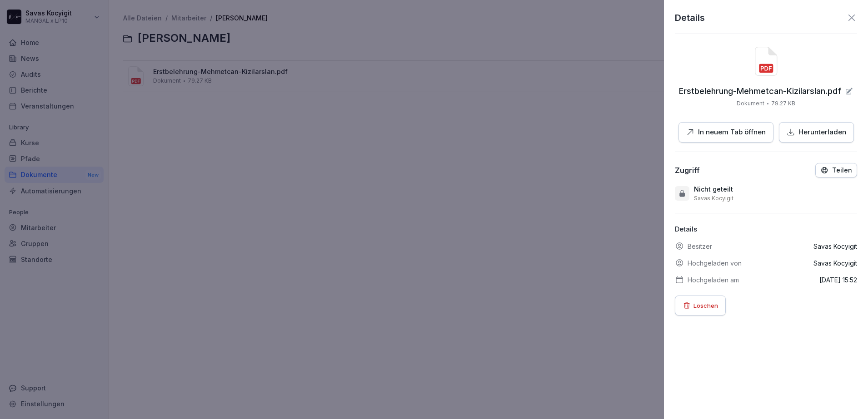  Describe the element at coordinates (750, 103) in the screenshot. I see `p: Dokument` at that location.